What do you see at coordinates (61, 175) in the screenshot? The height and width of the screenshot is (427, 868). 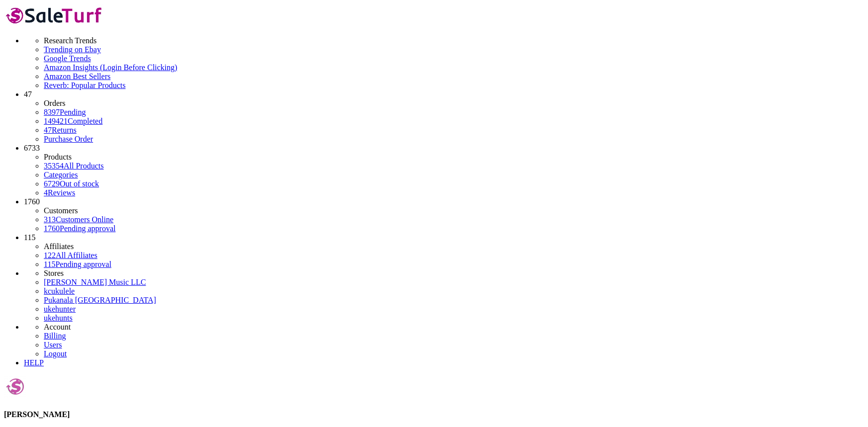 I see `a: Categories` at bounding box center [61, 175].